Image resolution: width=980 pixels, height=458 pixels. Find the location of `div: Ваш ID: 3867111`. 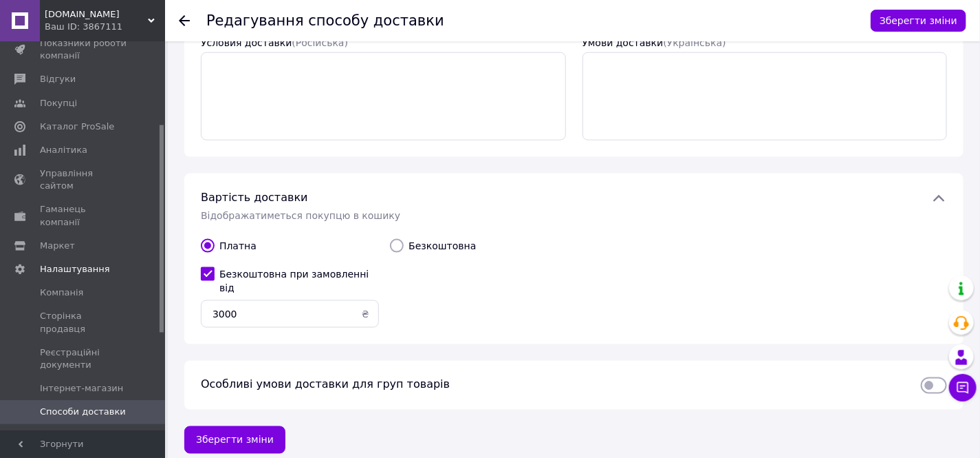

div: Ваш ID: 3867111 is located at coordinates (104, 27).